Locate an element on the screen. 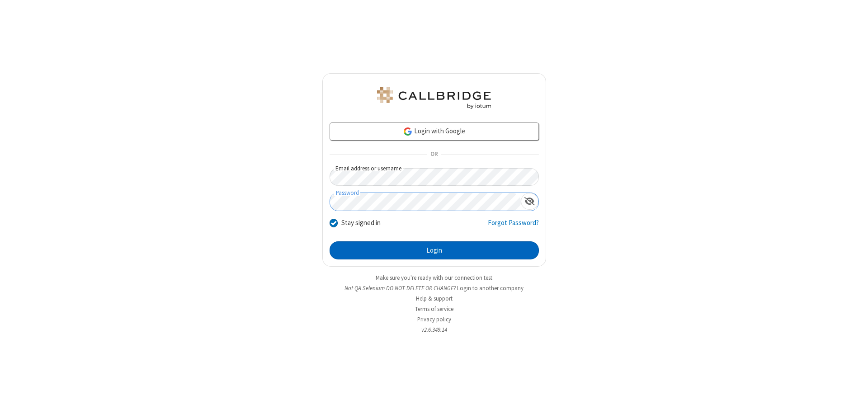 This screenshot has height=414, width=868. a: Make sure you're ready with our connection test is located at coordinates (434, 277).